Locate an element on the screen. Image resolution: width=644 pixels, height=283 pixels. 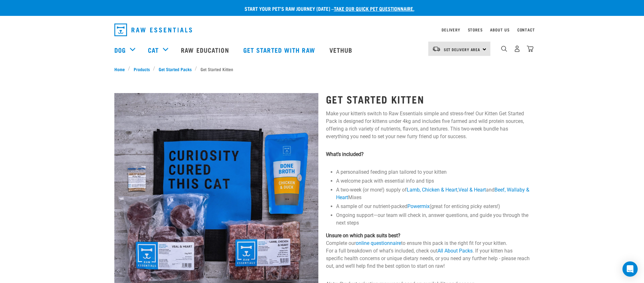
a: Get Started Packs is located at coordinates (175, 69).